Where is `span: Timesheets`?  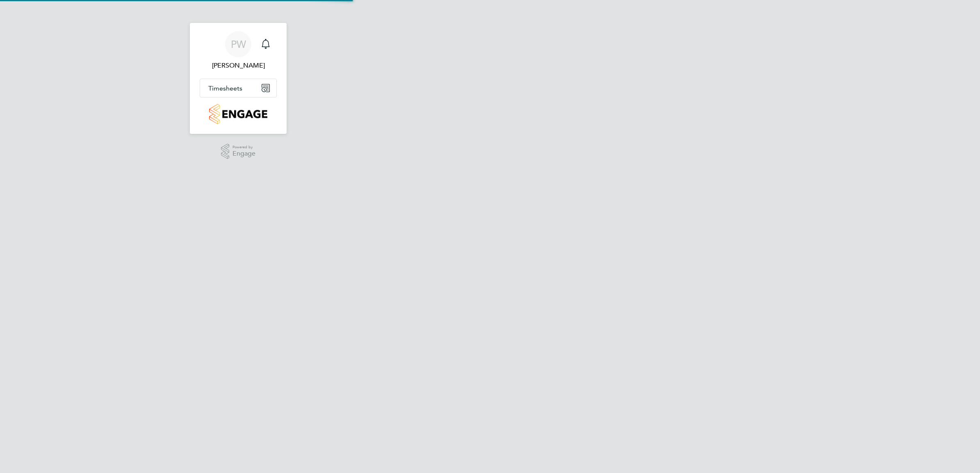 span: Timesheets is located at coordinates (225, 88).